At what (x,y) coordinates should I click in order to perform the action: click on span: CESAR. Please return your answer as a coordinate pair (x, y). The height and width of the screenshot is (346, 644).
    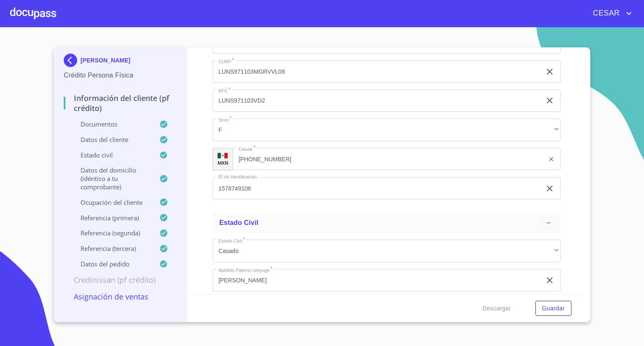
    Looking at the image, I should click on (605, 13).